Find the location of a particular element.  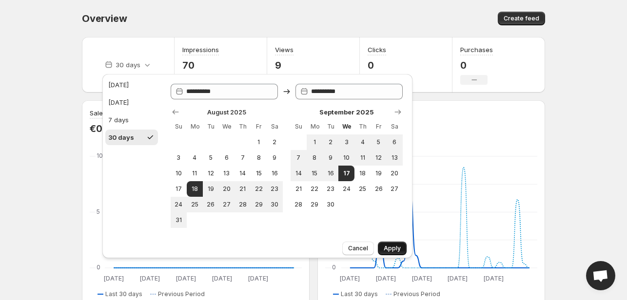

button: Friday September 26 2025 is located at coordinates (378, 189).